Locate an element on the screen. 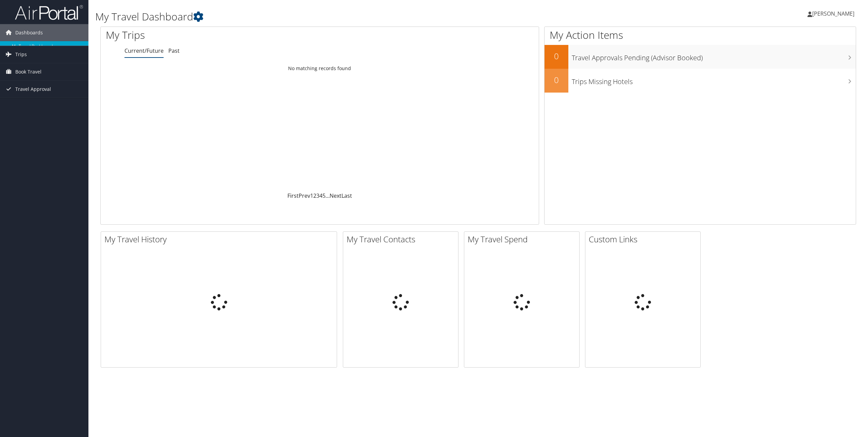 This screenshot has width=868, height=437. a: 1 is located at coordinates (311, 196).